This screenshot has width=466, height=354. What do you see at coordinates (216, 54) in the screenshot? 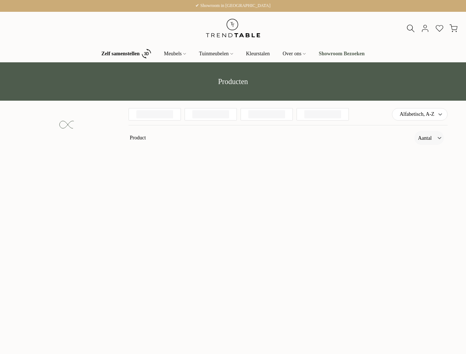
I see `a: Tuinmeubelen` at bounding box center [216, 54].